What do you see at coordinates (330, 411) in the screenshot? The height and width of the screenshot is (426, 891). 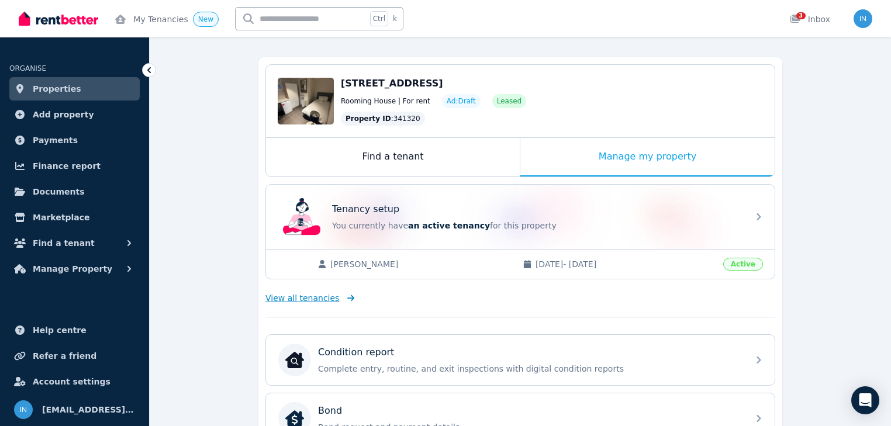 I see `p: Bond` at bounding box center [330, 411].